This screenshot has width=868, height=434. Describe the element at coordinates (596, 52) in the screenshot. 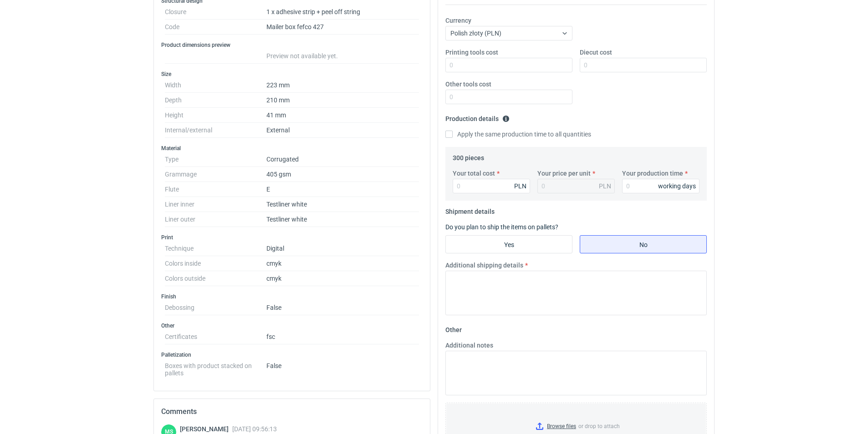

I see `label: Diecut cost` at that location.